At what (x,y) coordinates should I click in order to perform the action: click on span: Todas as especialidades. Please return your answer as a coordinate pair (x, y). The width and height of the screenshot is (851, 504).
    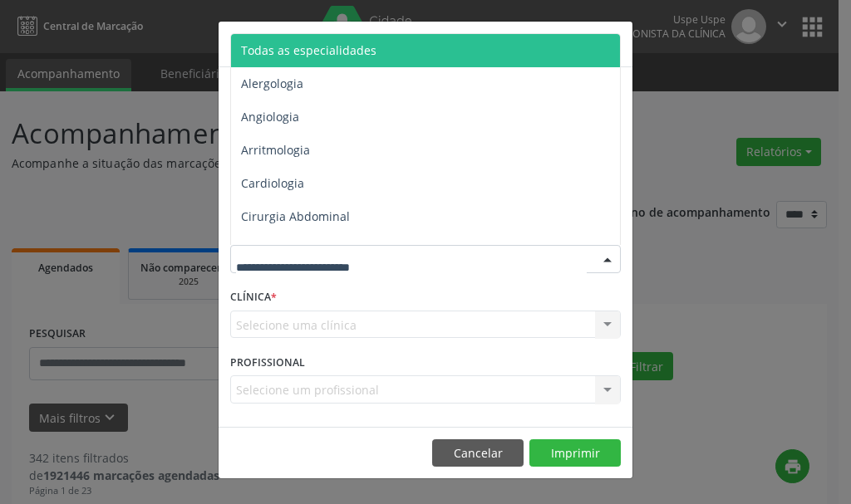
    Looking at the image, I should click on (308, 50).